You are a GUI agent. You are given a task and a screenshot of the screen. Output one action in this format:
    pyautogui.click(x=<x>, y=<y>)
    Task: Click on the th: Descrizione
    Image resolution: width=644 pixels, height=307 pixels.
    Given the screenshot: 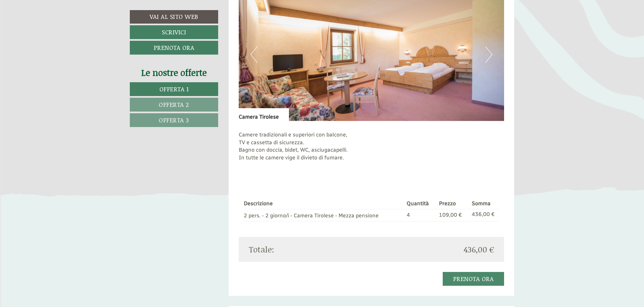 What is the action you would take?
    pyautogui.click(x=323, y=203)
    